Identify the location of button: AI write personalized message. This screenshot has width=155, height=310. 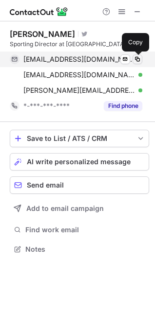
(79, 162).